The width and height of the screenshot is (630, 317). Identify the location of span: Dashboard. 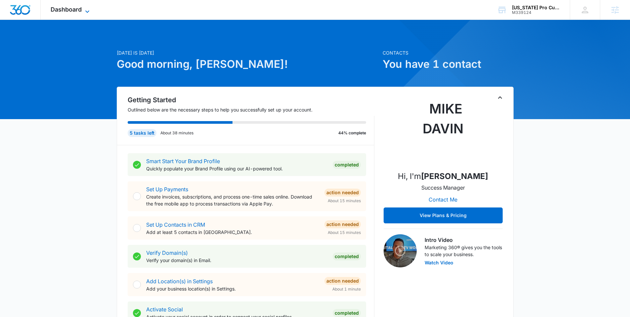
(66, 9).